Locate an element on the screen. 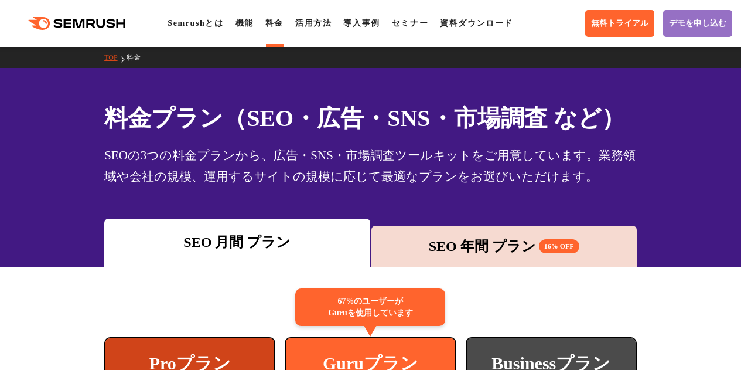  a: デモを申し込む is located at coordinates (698, 23).